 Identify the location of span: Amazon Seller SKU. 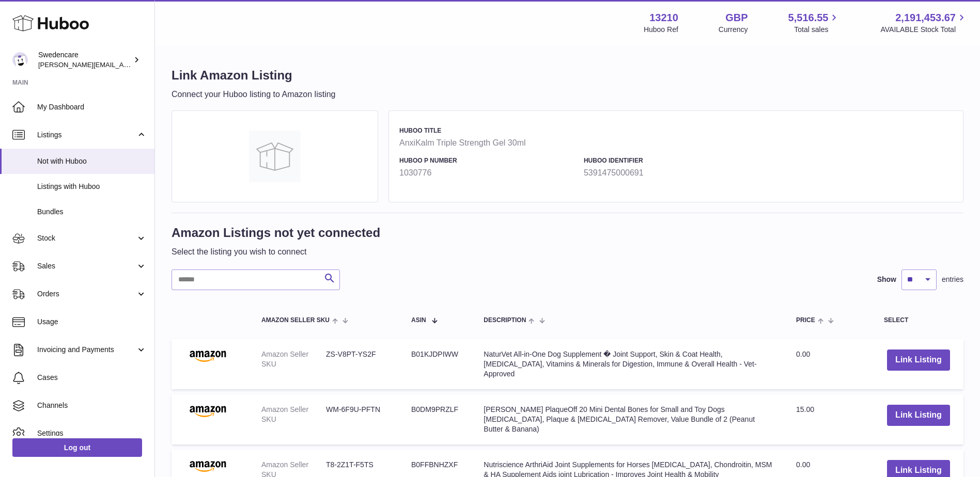
(296, 320).